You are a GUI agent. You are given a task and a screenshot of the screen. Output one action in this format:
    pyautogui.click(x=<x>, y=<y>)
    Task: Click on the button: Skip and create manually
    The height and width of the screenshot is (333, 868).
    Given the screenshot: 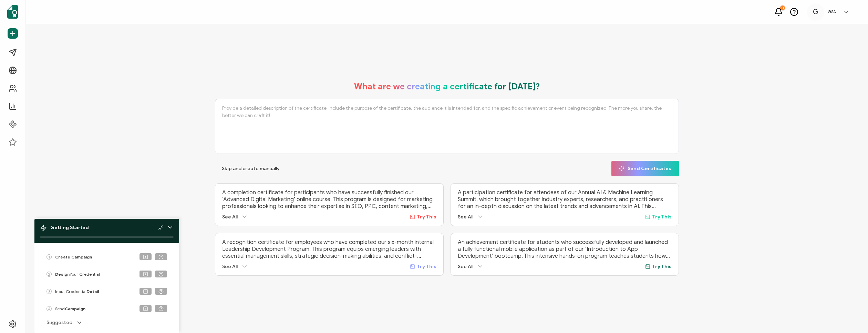 What is the action you would take?
    pyautogui.click(x=251, y=168)
    